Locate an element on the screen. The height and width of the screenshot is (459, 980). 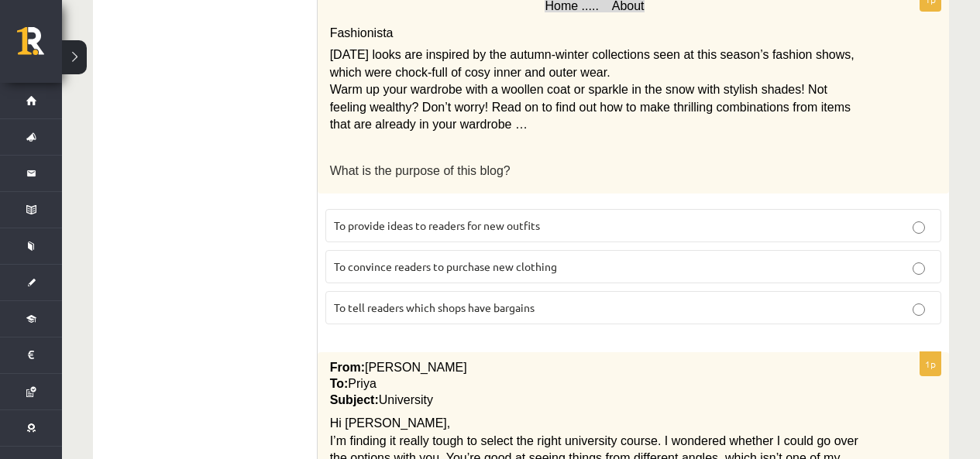
input: To provide ideas to readers for new outfits is located at coordinates (919, 228).